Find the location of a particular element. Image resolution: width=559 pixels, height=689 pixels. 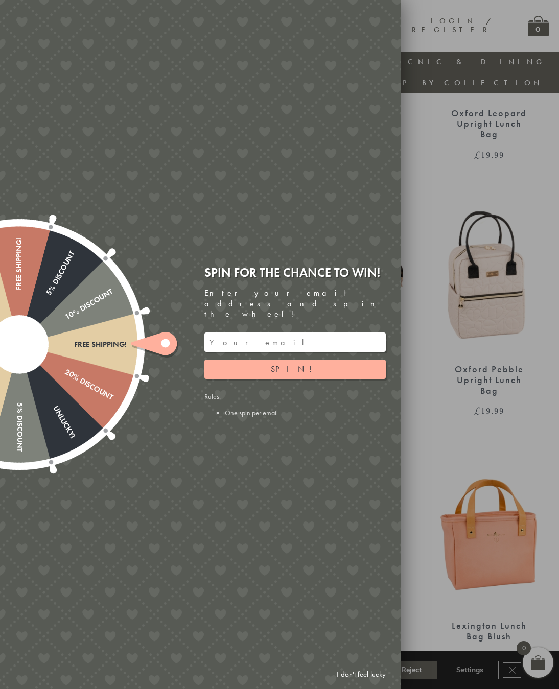

div: Rules: is located at coordinates (295, 405).